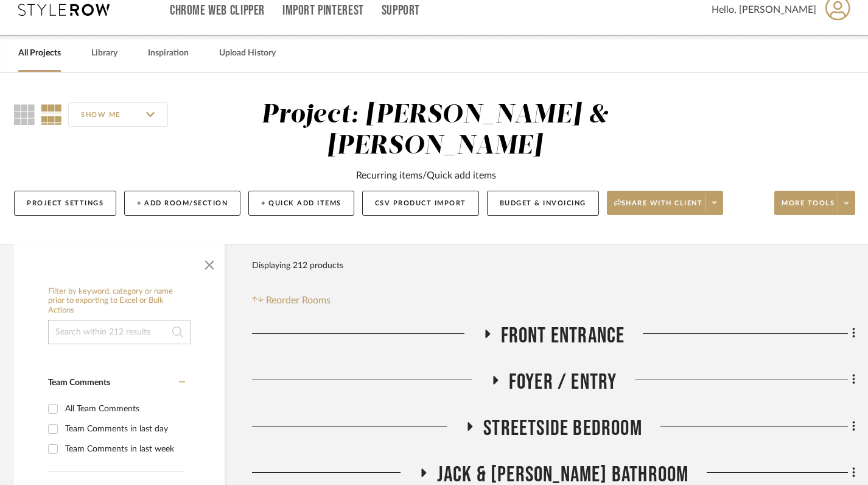 Image resolution: width=868 pixels, height=485 pixels. I want to click on input: Search within 212 results, so click(119, 332).